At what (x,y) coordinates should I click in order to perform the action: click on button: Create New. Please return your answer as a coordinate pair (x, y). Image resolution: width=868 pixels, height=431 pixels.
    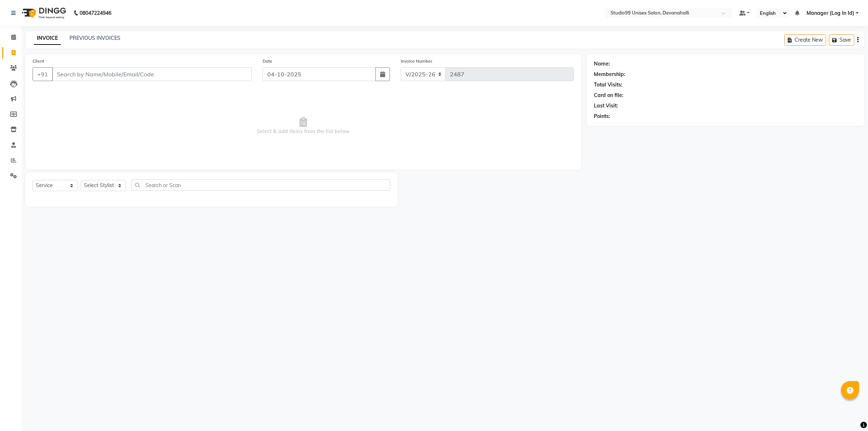
    Looking at the image, I should click on (806, 39).